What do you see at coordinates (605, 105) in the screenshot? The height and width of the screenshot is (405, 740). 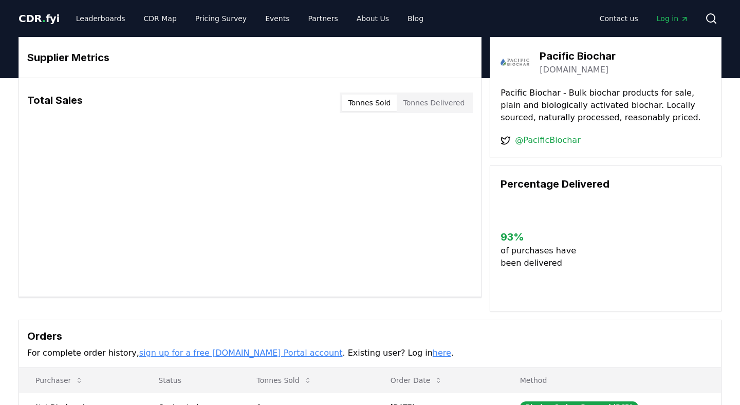 I see `p: Pacific Biochar - Bulk biochar products for sale, plain and biologically activated biochar. Local...` at bounding box center [605, 105].